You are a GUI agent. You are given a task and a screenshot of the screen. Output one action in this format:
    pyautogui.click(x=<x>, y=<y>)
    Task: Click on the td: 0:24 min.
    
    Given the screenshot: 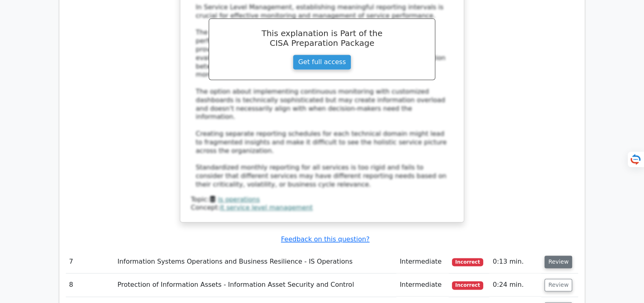 What is the action you would take?
    pyautogui.click(x=515, y=285)
    